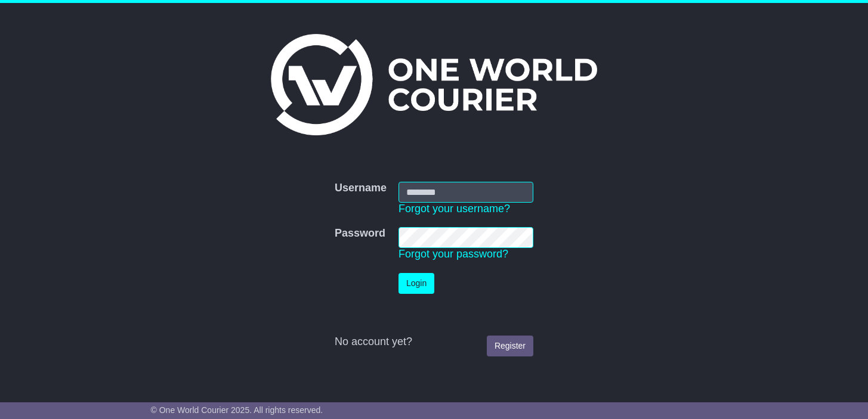 This screenshot has width=868, height=419. I want to click on div: No account yet?, so click(434, 342).